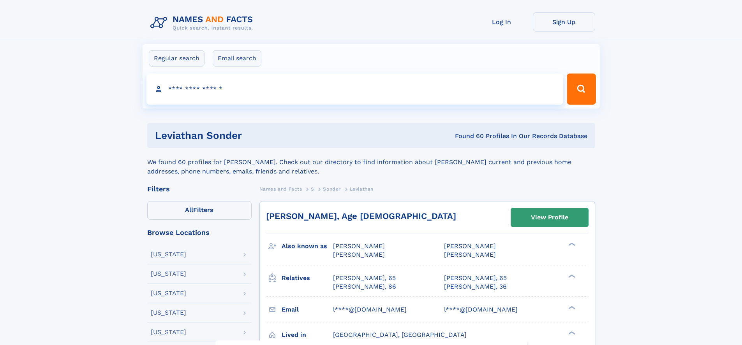 This screenshot has height=345, width=742. I want to click on a: View Profile, so click(550, 218).